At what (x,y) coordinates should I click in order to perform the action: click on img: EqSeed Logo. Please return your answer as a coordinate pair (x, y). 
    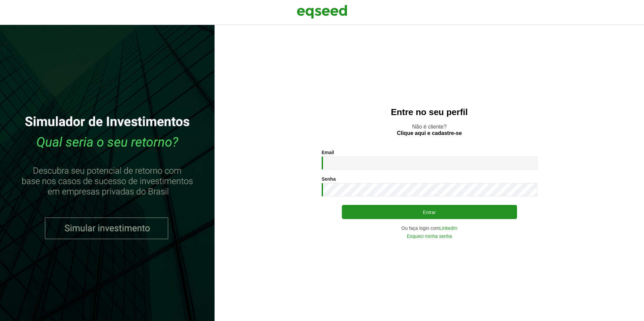
    Looking at the image, I should click on (322, 12).